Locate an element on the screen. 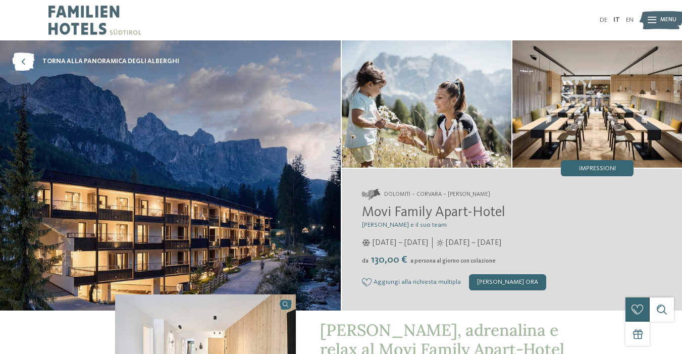  span: Menu is located at coordinates (668, 20).